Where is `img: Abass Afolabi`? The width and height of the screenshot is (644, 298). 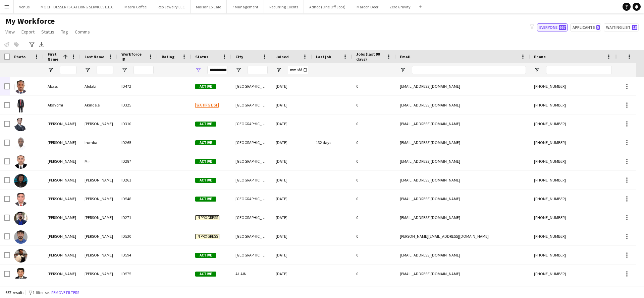
img: Abass Afolabi is located at coordinates (21, 87).